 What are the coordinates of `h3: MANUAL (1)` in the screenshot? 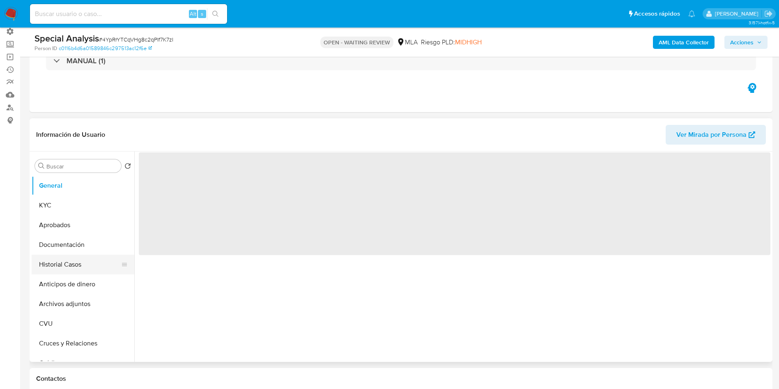 It's located at (86, 61).